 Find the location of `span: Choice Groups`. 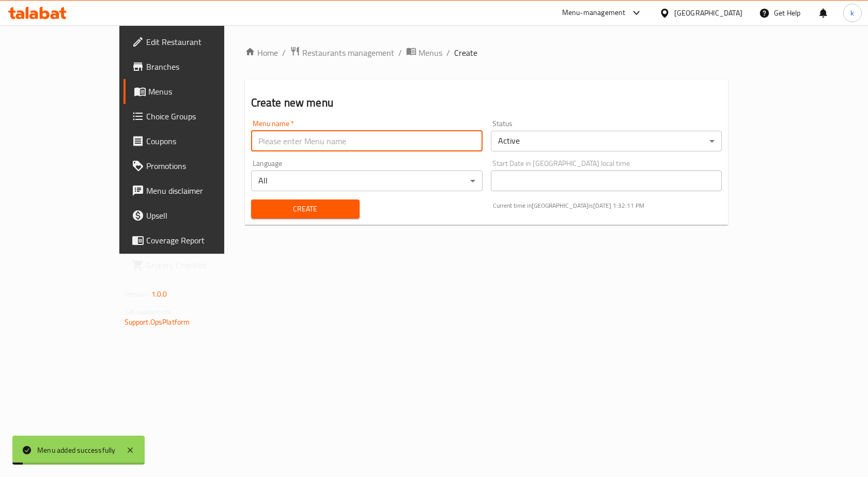

span: Choice Groups is located at coordinates (201, 116).